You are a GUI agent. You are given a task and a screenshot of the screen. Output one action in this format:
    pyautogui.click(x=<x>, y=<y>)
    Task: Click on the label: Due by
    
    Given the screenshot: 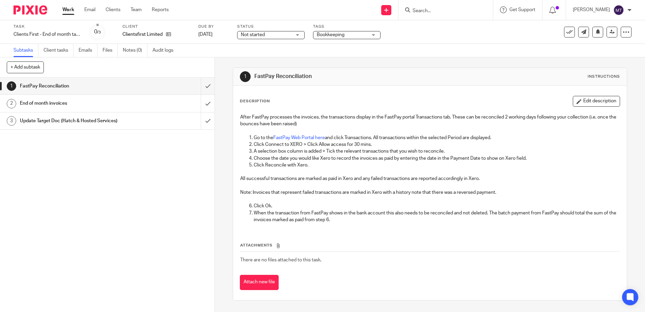 What is the action you would take?
    pyautogui.click(x=214, y=27)
    